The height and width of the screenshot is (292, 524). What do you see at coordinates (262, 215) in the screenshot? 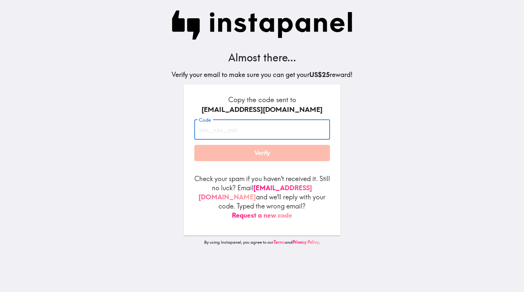
I see `button: Request a new code` at bounding box center [262, 215].